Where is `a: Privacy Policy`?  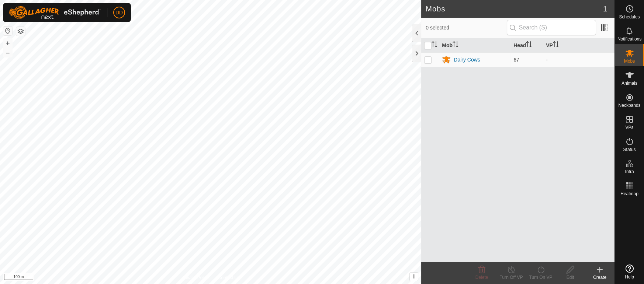 a: Privacy Policy is located at coordinates (195, 278).